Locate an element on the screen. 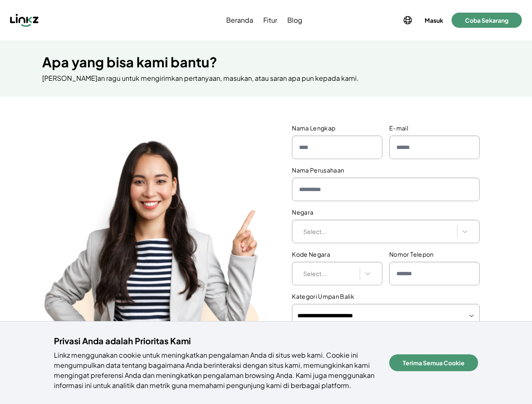 This screenshot has width=532, height=404. a: Coba Sekarang is located at coordinates (486, 20).